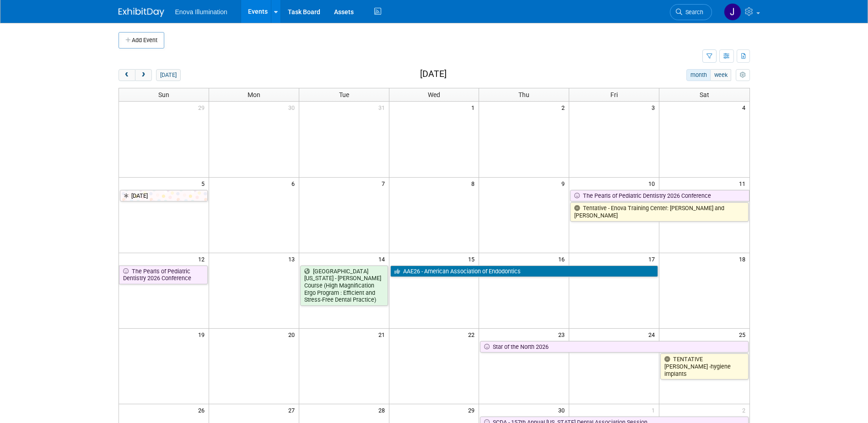 This screenshot has width=868, height=423. What do you see at coordinates (744, 183) in the screenshot?
I see `span: 11` at bounding box center [744, 183].